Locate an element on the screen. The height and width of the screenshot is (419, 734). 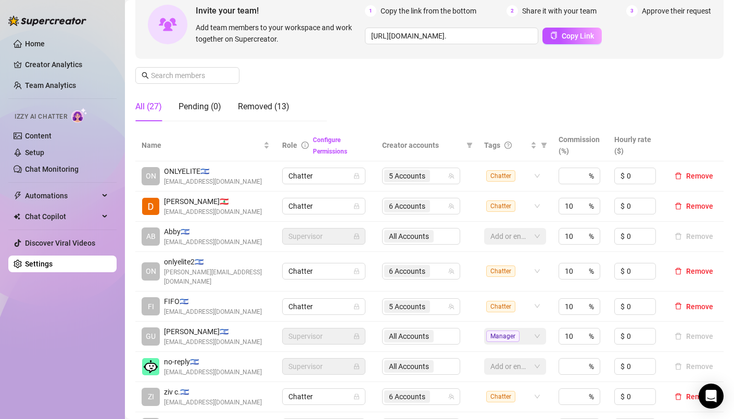
span: AB is located at coordinates (151, 236).